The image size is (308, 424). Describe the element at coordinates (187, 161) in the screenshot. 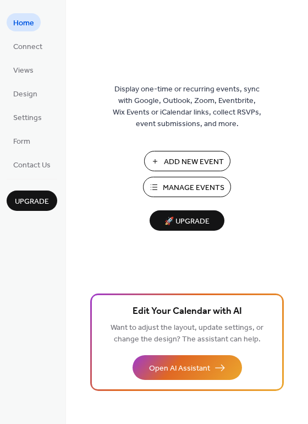

I see `button: Add New Event` at that location.